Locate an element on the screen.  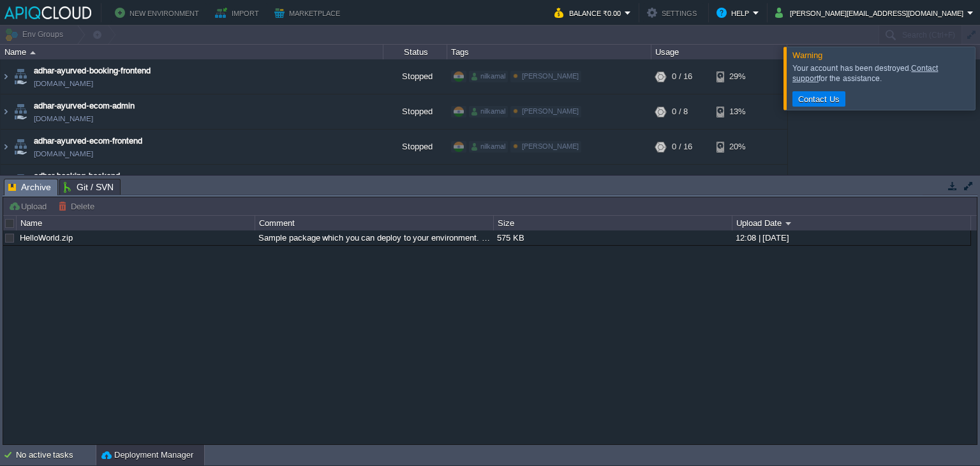
div: Your account has been destroyed. for the assistance. is located at coordinates (881, 73).